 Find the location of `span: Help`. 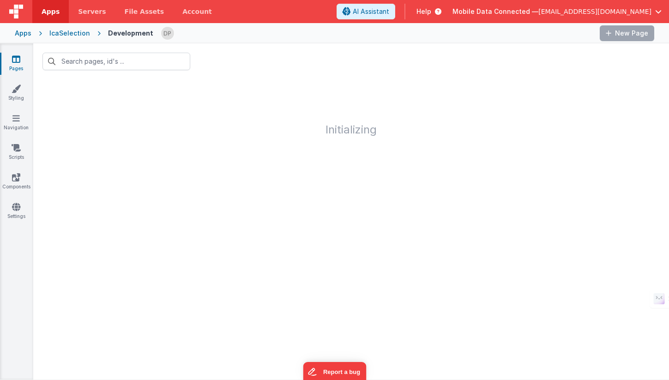

span: Help is located at coordinates (424, 12).